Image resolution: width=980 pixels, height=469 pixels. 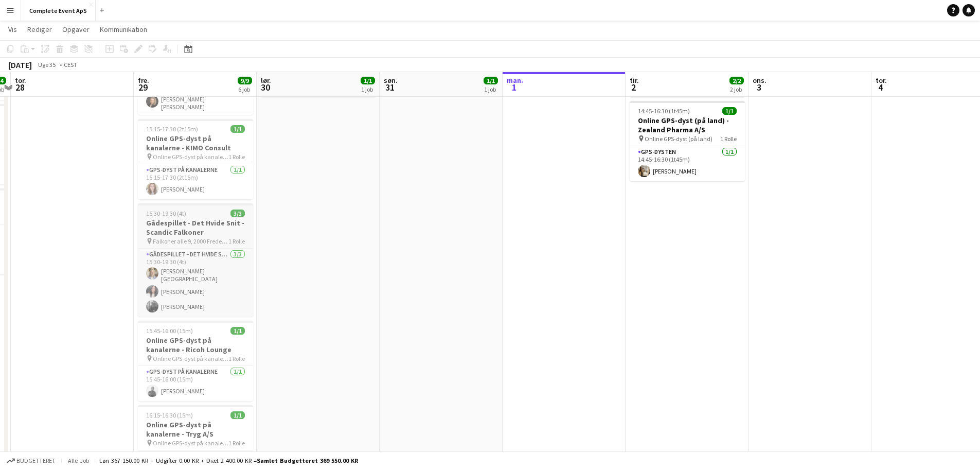 I want to click on span: ons., so click(x=759, y=80).